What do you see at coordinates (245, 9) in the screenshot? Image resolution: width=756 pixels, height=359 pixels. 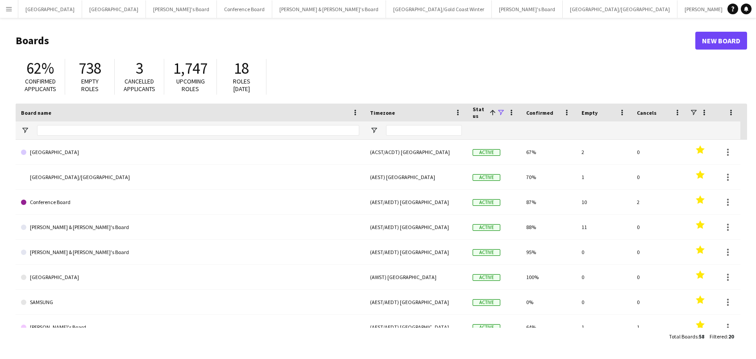 I see `button: Conference Board` at bounding box center [245, 9].